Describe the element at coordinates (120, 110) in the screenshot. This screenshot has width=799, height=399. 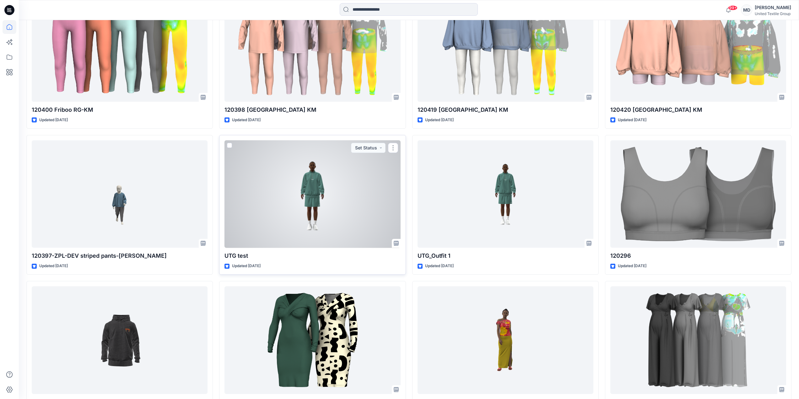
I see `p: 120400 Friboo RG-KM` at that location.